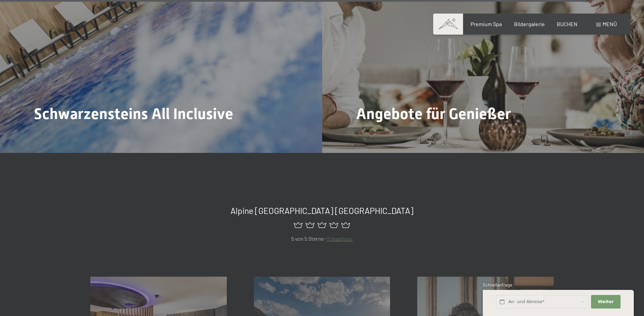 Image resolution: width=644 pixels, height=316 pixels. Describe the element at coordinates (609, 24) in the screenshot. I see `span: Menü` at that location.